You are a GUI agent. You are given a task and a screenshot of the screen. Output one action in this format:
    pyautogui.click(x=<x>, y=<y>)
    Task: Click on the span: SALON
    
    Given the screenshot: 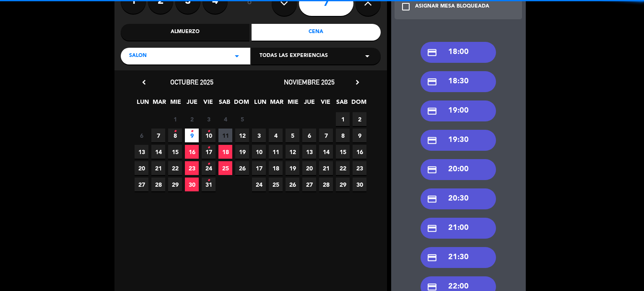 What is the action you would take?
    pyautogui.click(x=138, y=56)
    